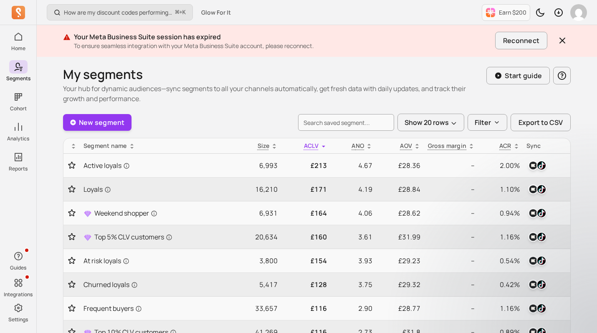 The image size is (597, 333). What do you see at coordinates (447, 146) in the screenshot?
I see `p: Gross margin` at bounding box center [447, 146].